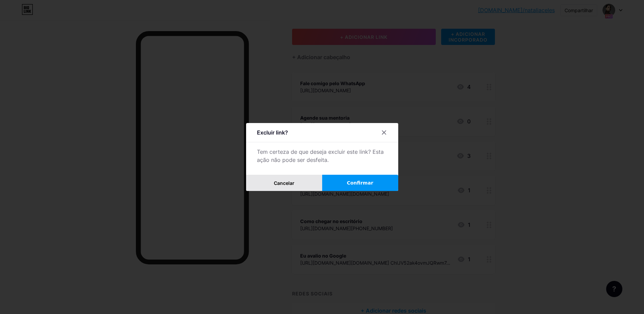 The image size is (644, 314). Describe the element at coordinates (284, 183) in the screenshot. I see `button: Cancelar` at that location.